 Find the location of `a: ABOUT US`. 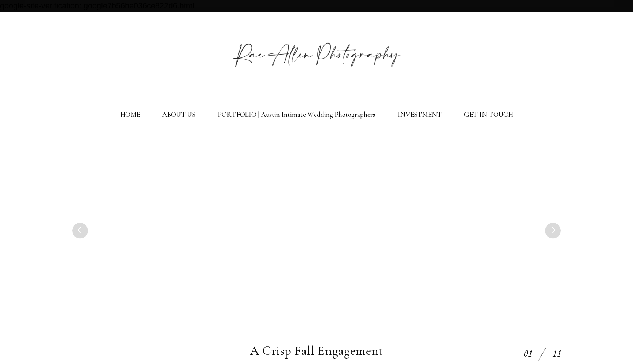

a: ABOUT US is located at coordinates (179, 115).